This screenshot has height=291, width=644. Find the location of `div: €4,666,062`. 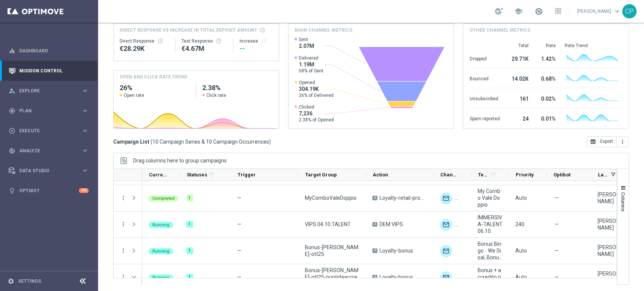

div: €4,666,062 is located at coordinates (204, 48).